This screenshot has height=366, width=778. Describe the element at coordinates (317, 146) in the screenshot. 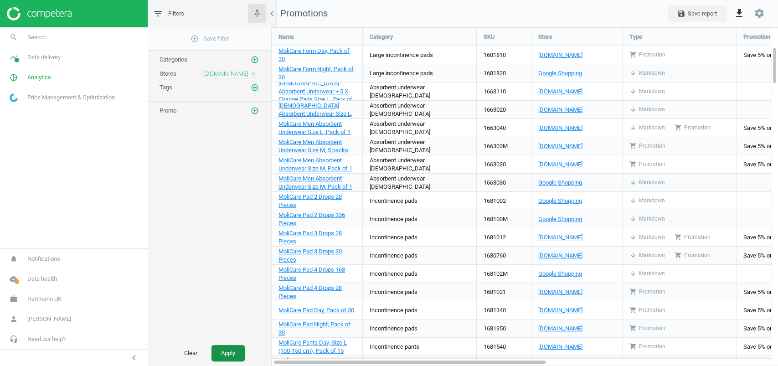

I see `a: MoliCare Men Absorbent Underwear Size M, 5 packs` at that location.